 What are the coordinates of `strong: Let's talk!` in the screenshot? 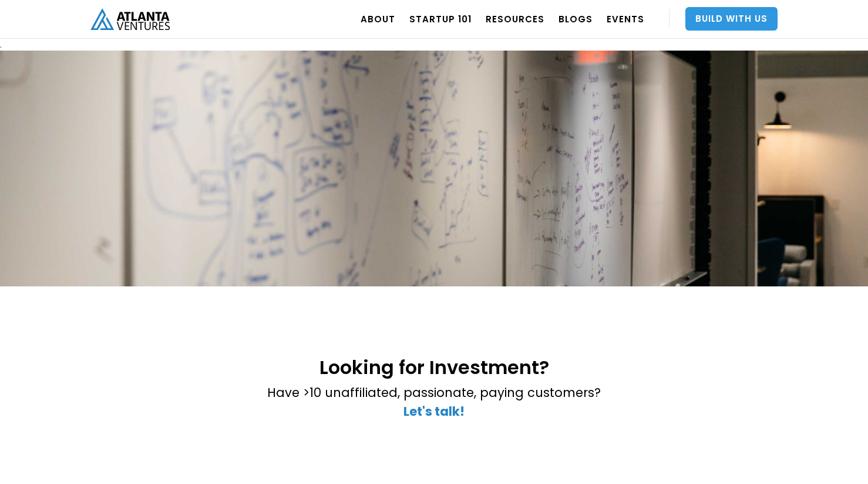 It's located at (434, 411).